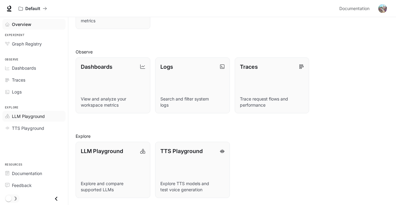  What do you see at coordinates (192, 85) in the screenshot?
I see `a: LogsSearch and filter system logs` at bounding box center [192, 85].